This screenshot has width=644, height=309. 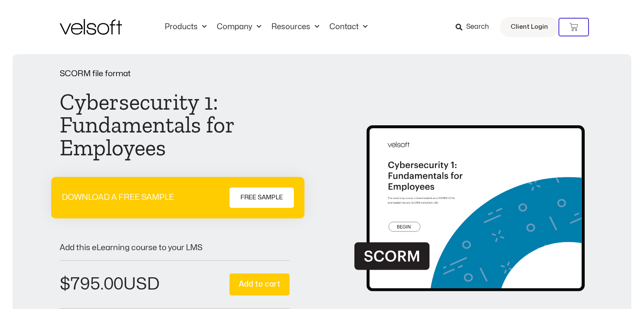 What do you see at coordinates (295, 27) in the screenshot?
I see `a: ResourcesMenu Toggle` at bounding box center [295, 27].